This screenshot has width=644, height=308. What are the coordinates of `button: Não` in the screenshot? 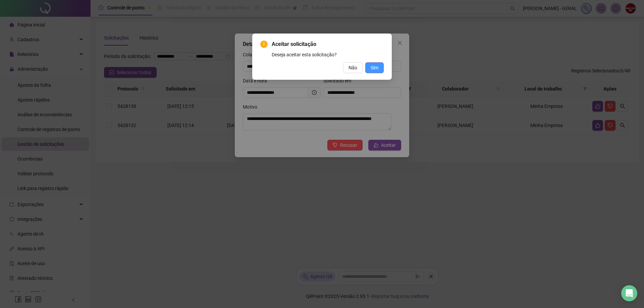 It's located at (353, 68).